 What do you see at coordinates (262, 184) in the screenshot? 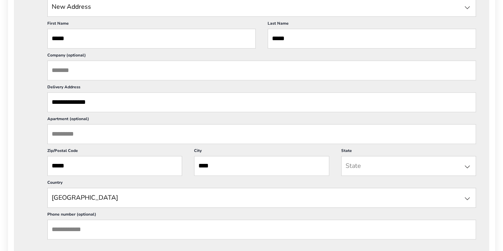
I see `label: Country` at bounding box center [262, 184].